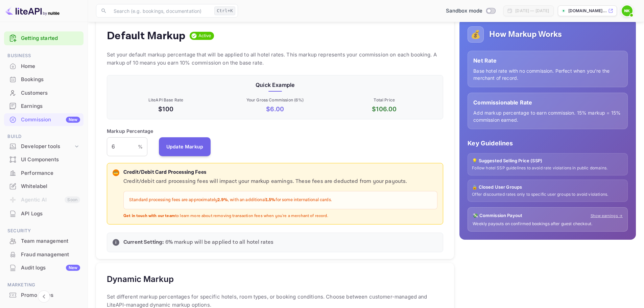 This screenshot has height=308, width=644. What do you see at coordinates (44, 267) in the screenshot?
I see `a: Audit logsNew` at bounding box center [44, 267].